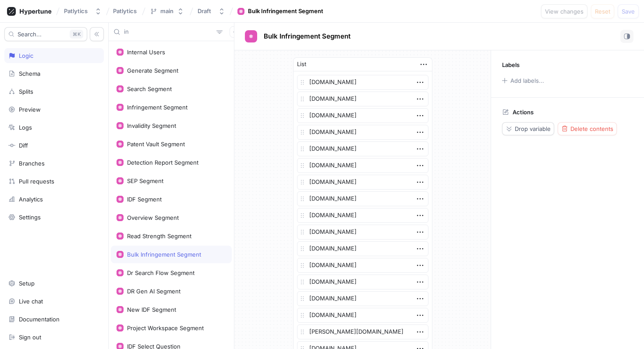 Image resolution: width=644 pixels, height=349 pixels. I want to click on div: Sign out, so click(30, 337).